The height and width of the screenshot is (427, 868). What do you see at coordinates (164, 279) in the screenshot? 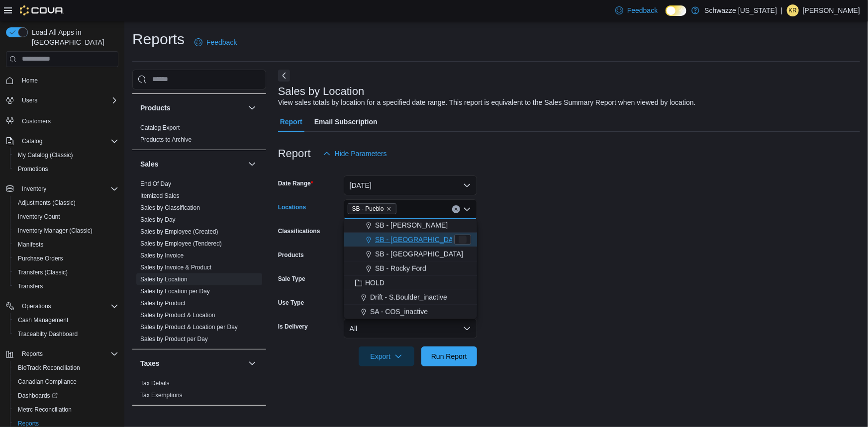
I see `a: Sales by Location` at bounding box center [164, 279].